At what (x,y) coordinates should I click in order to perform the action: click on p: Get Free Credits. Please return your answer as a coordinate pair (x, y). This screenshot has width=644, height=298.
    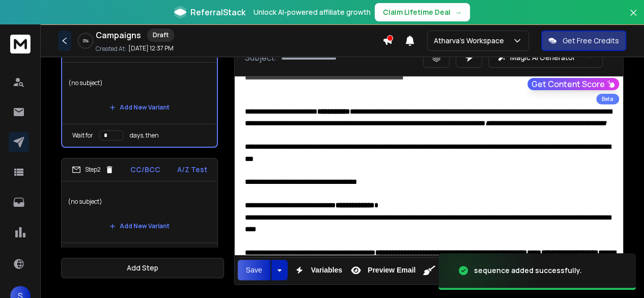
    Looking at the image, I should click on (590, 40).